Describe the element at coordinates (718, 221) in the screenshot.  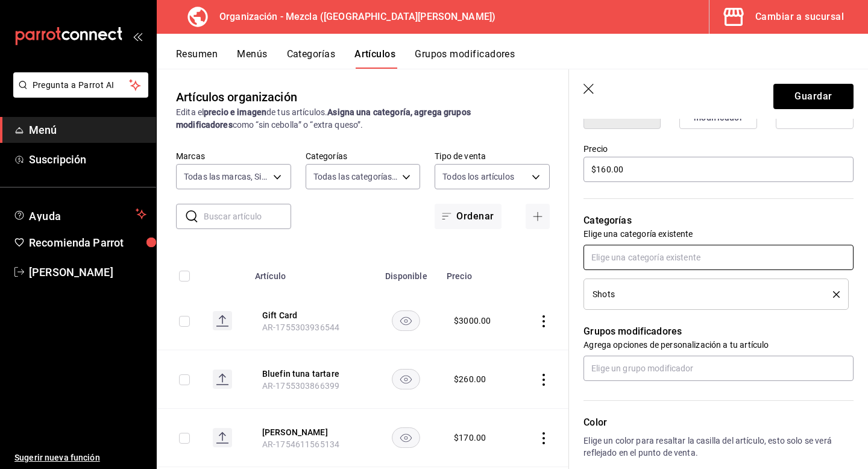
I see `p: Categorías` at that location.